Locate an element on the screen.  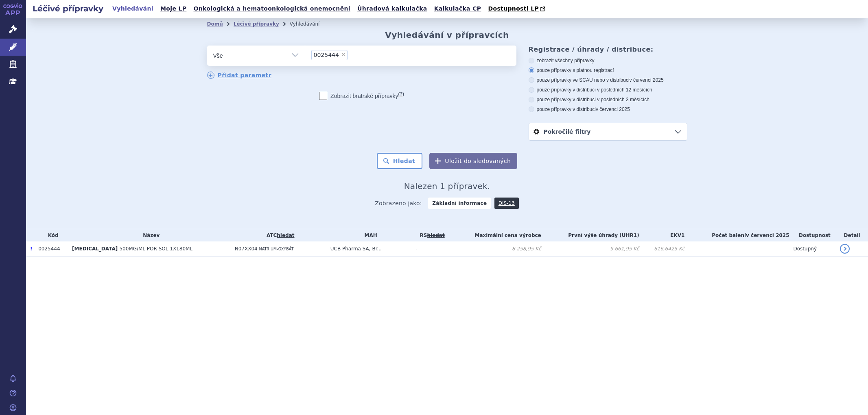
span: Zobrazeno jako: is located at coordinates (398, 203).